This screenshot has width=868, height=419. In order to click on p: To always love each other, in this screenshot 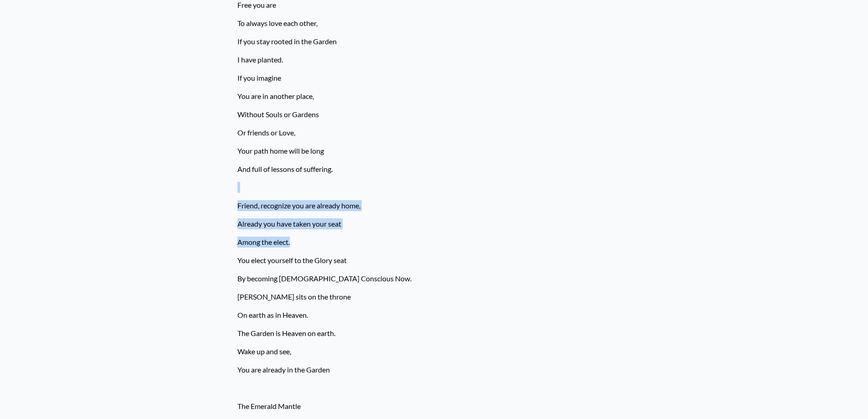, I will do `click(434, 24)`.